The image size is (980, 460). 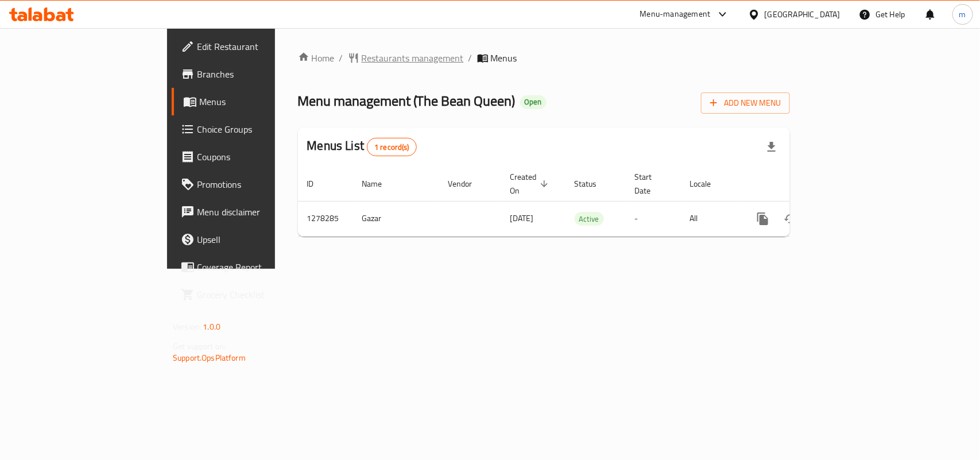 I want to click on div: Menu-management, so click(x=675, y=14).